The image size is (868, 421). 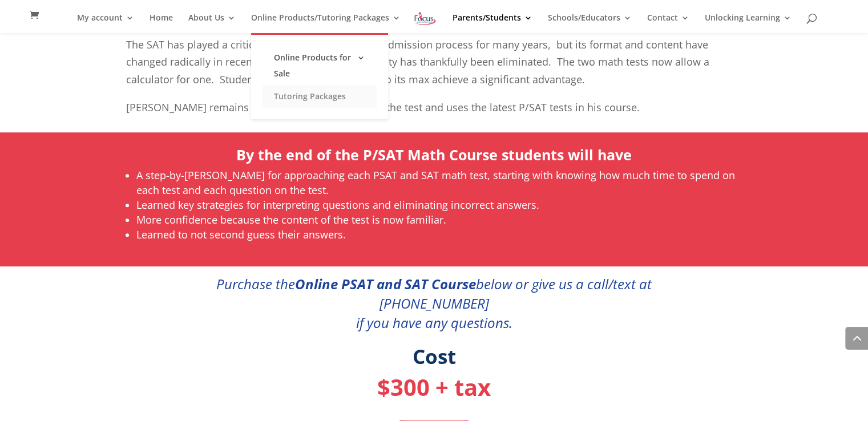 I want to click on a: My account, so click(x=106, y=24).